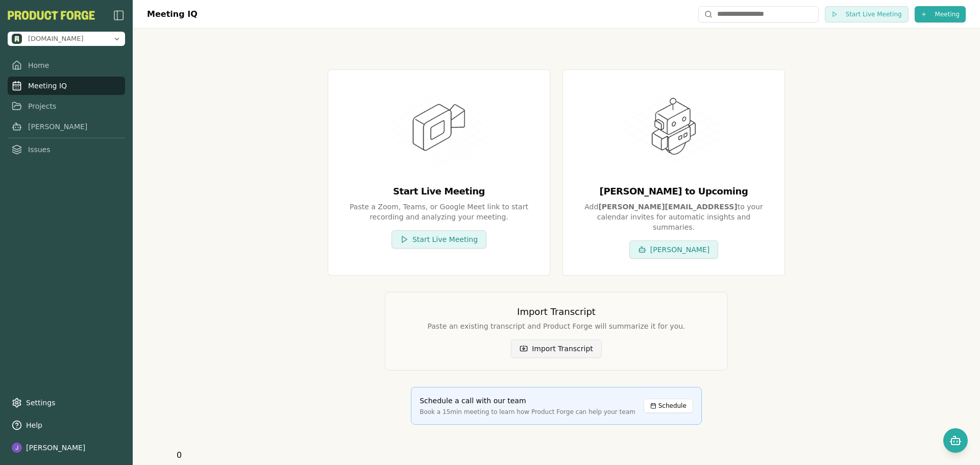  I want to click on button: Import Transcript, so click(556, 348).